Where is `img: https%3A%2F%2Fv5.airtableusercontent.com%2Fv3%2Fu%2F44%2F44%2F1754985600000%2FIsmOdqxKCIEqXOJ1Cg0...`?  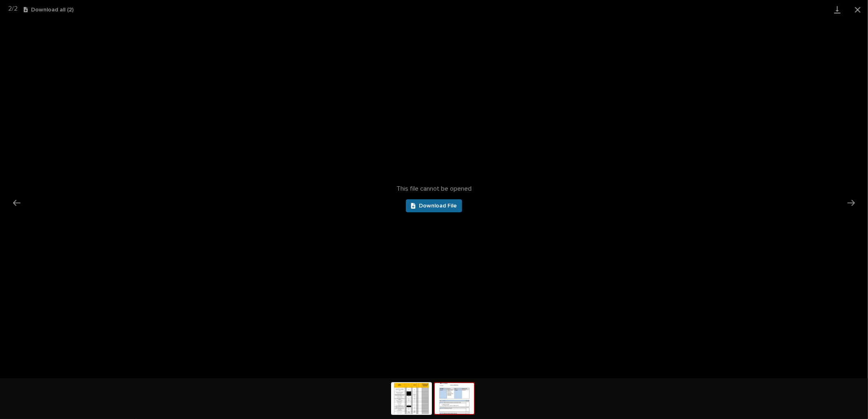
img: https%3A%2F%2Fv5.airtableusercontent.com%2Fv3%2Fu%2F44%2F44%2F1754985600000%2FIsmOdqxKCIEqXOJ1Cg0... is located at coordinates (412, 398).